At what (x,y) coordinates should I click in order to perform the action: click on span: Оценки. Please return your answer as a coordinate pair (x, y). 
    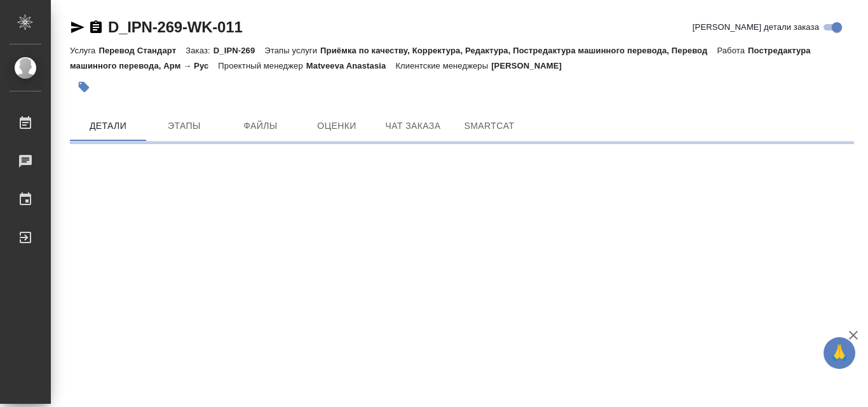
    Looking at the image, I should click on (337, 126).